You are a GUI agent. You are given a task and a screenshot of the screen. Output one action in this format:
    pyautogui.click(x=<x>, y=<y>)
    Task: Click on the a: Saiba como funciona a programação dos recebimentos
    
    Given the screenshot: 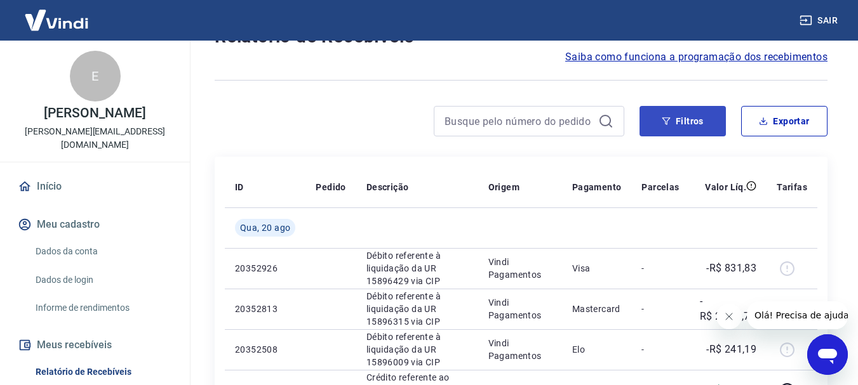 What is the action you would take?
    pyautogui.click(x=696, y=57)
    